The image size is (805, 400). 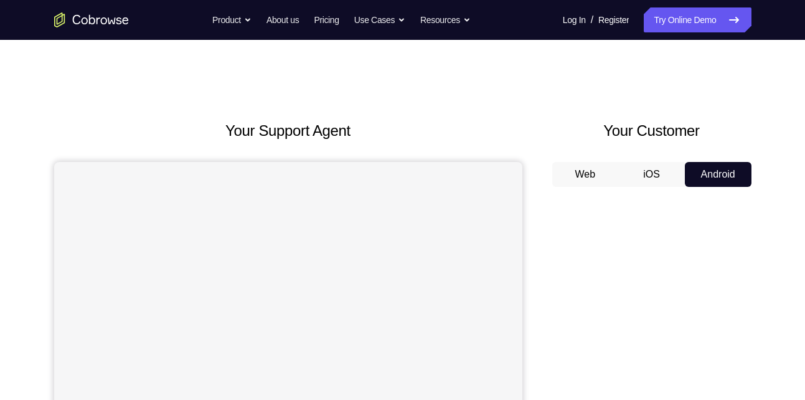 I want to click on button: Android, so click(x=718, y=174).